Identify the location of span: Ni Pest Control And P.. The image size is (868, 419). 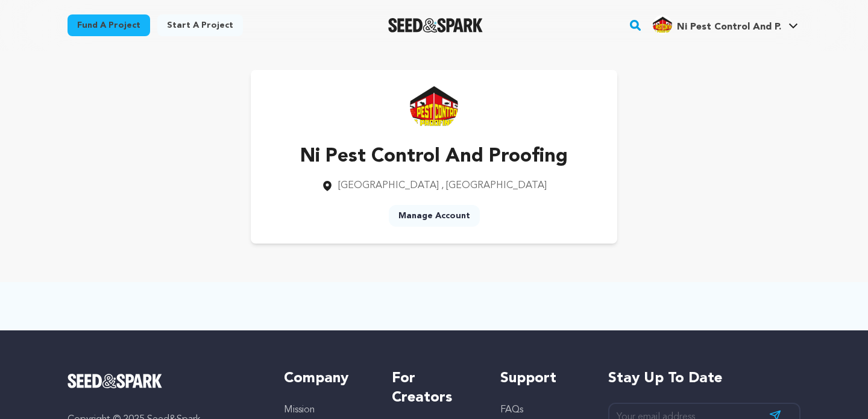
(729, 27).